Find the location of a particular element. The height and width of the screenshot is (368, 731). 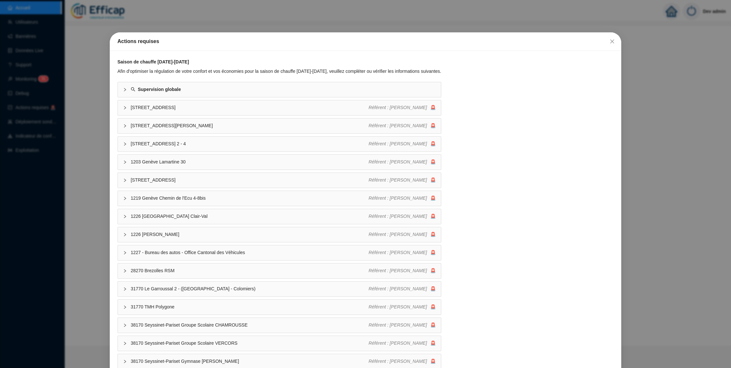

span: 1219 Genève Chemin de l'Ecu 4-8bis is located at coordinates (250, 198).